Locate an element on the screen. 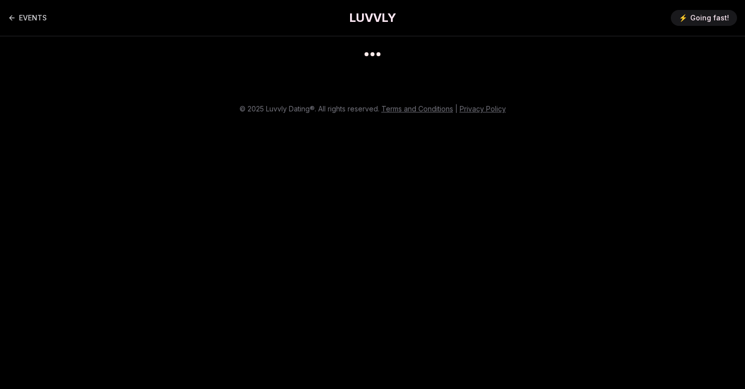  span: Going fast! is located at coordinates (710, 18).